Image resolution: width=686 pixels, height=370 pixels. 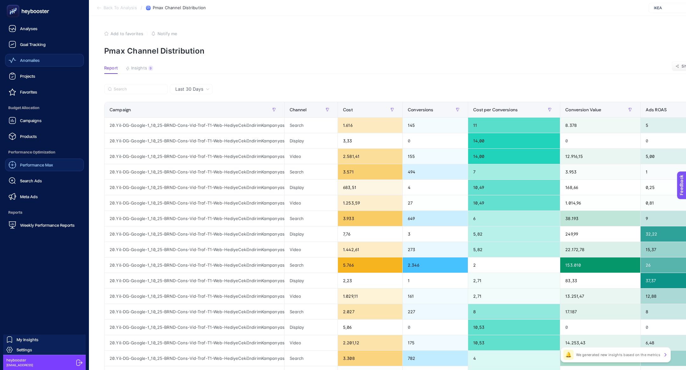 What do you see at coordinates (44, 92) in the screenshot?
I see `a: Favorites` at bounding box center [44, 92].